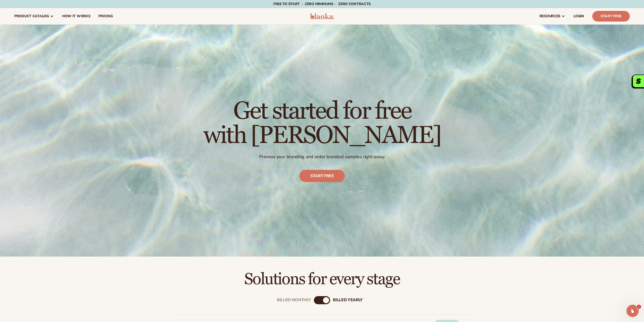  What do you see at coordinates (611, 16) in the screenshot?
I see `a: Start Free` at bounding box center [611, 16].